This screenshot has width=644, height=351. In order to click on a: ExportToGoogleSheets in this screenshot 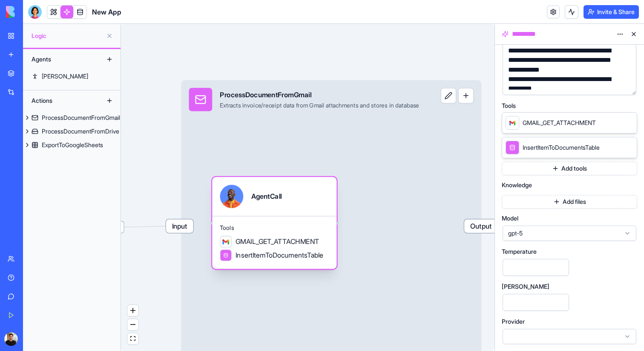, I will do `click(71, 145)`.